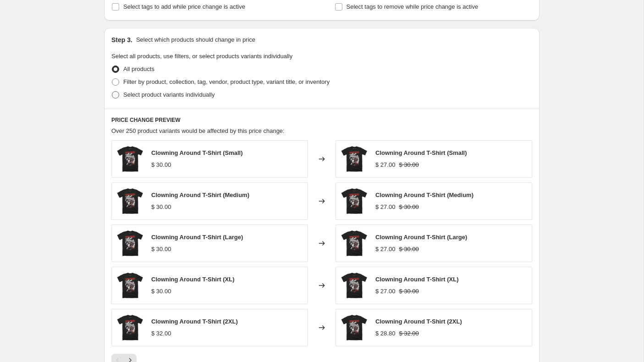 This screenshot has width=644, height=362. Describe the element at coordinates (196, 40) in the screenshot. I see `p: Select which products should change in price` at that location.